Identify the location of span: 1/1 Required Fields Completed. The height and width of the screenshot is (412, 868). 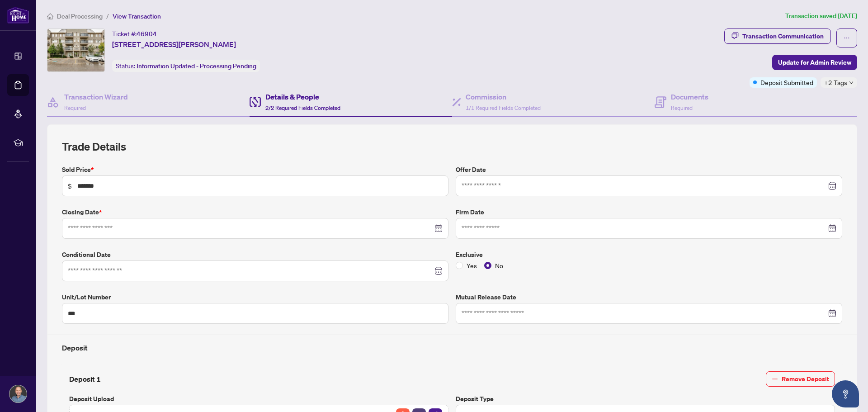
(503, 107).